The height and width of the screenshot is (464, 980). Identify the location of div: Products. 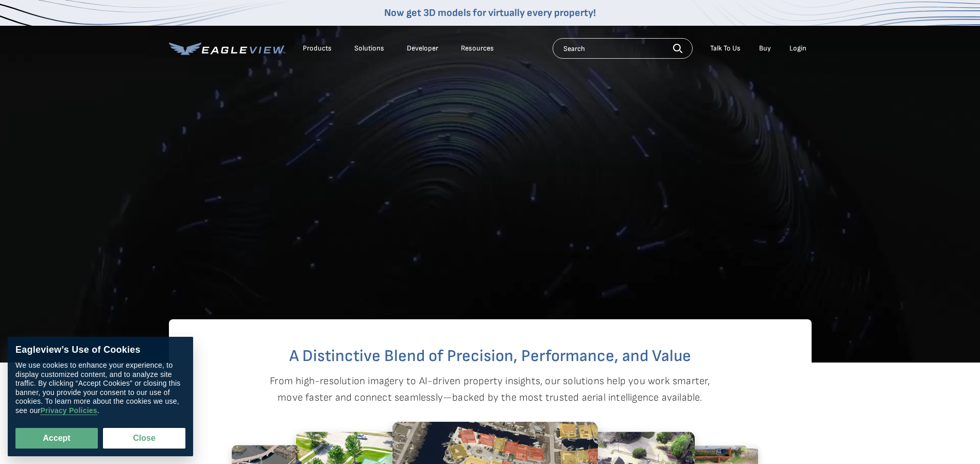
(318, 49).